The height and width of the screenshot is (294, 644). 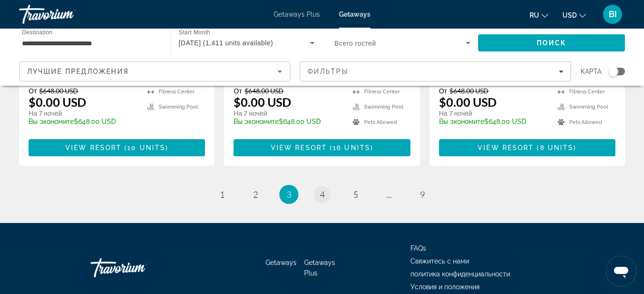 What do you see at coordinates (613, 14) in the screenshot?
I see `button: User Menu` at bounding box center [613, 14].